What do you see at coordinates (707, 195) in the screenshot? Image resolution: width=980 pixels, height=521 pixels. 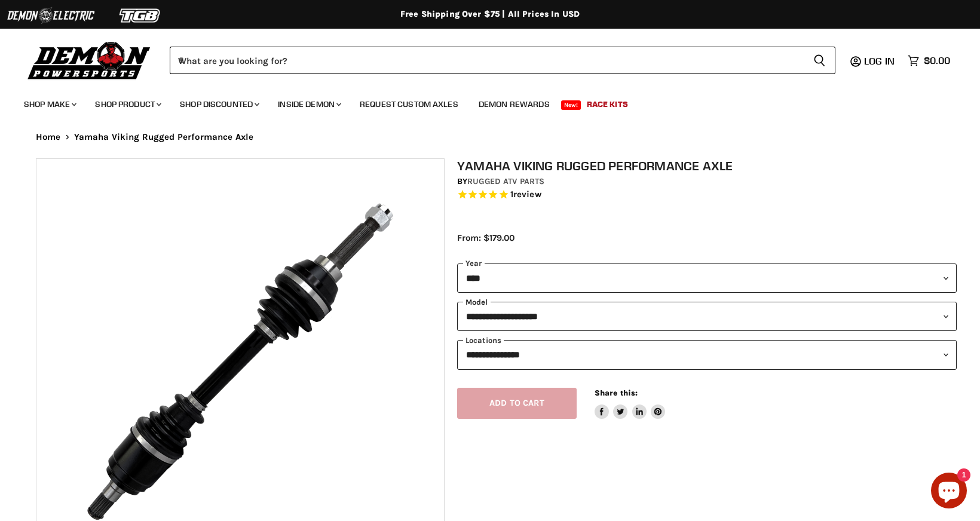 I see `span: Rated 5.0 out of 5 stars 1 reviews` at bounding box center [707, 195].